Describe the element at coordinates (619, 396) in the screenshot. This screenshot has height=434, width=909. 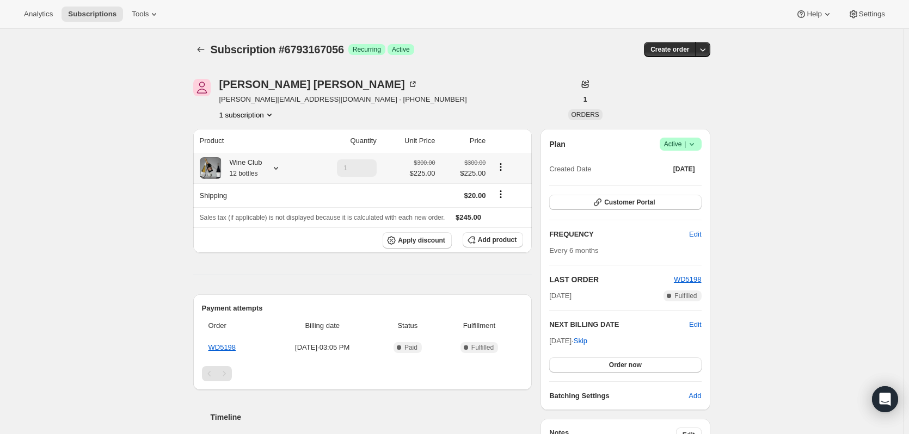
I see `h6: Batching Settings` at that location.